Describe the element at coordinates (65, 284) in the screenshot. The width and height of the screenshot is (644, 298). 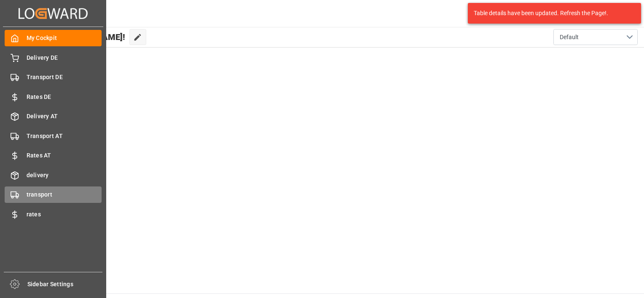
I see `span: Sidebar Settings` at that location.